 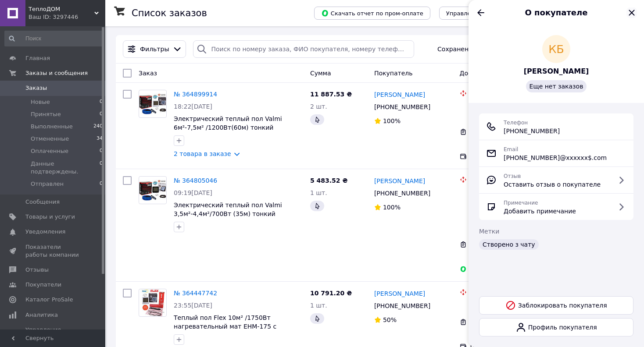 I want to click on input: Поиск, so click(x=54, y=38).